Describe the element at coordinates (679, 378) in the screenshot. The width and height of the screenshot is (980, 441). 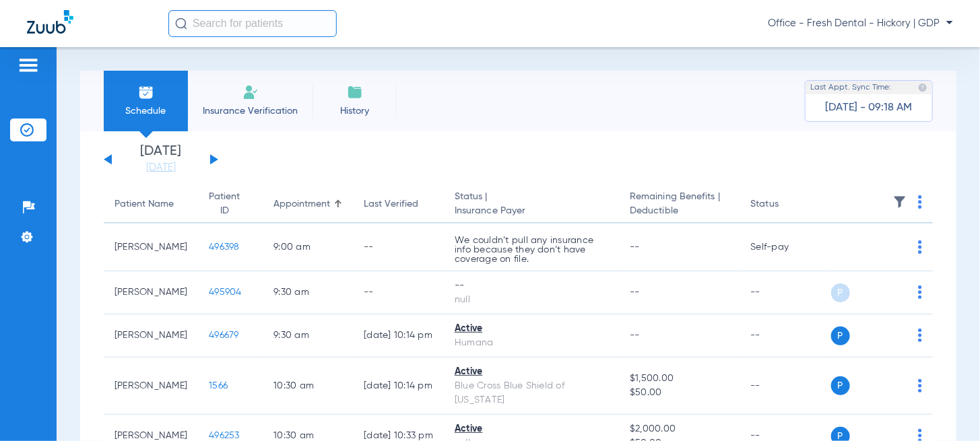
I see `span: $1,500.00` at that location.